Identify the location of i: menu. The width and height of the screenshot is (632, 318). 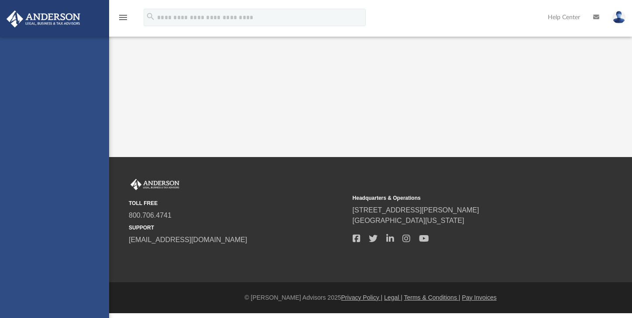
(123, 17).